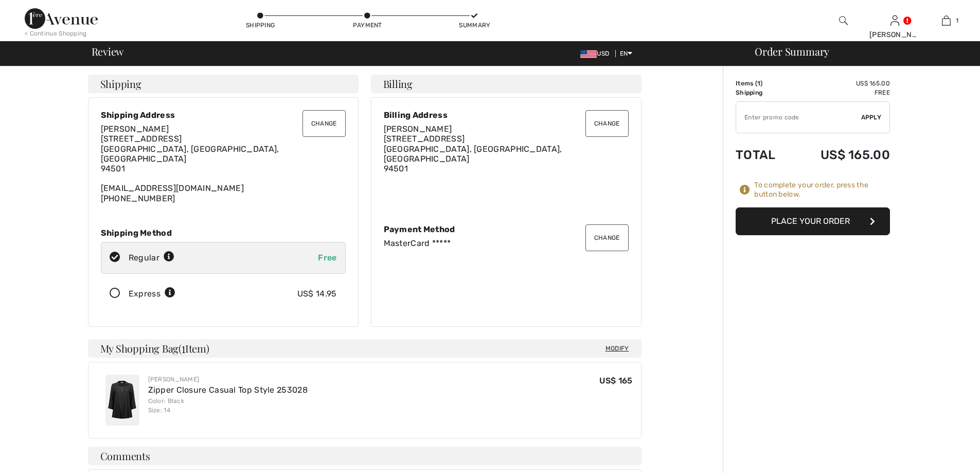 The image size is (980, 473). Describe the element at coordinates (946, 21) in the screenshot. I see `a: 1` at that location.